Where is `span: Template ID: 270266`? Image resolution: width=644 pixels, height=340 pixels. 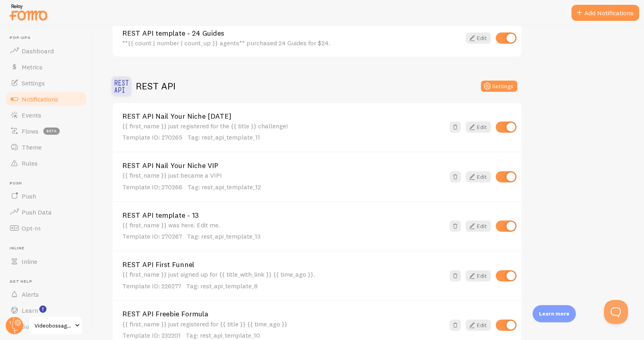
span: Template ID: 270266 is located at coordinates (152, 187).